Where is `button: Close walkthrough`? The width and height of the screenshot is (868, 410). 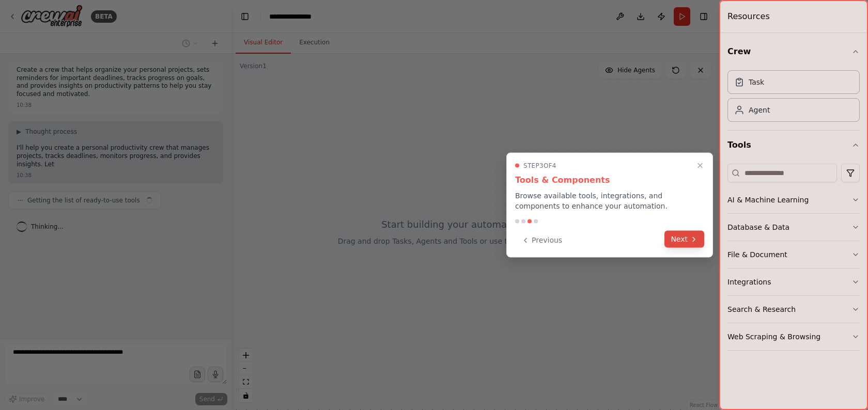
button: Close walkthrough is located at coordinates (700, 166).